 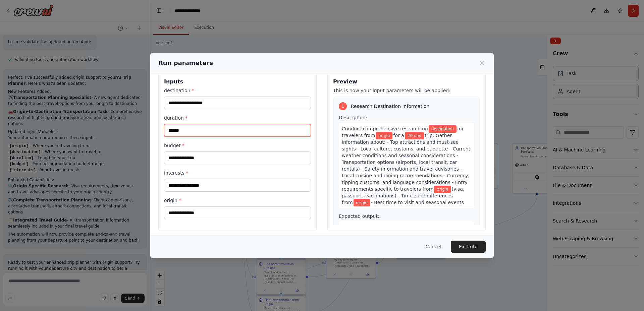 I want to click on span: Variable: destination, so click(x=442, y=129).